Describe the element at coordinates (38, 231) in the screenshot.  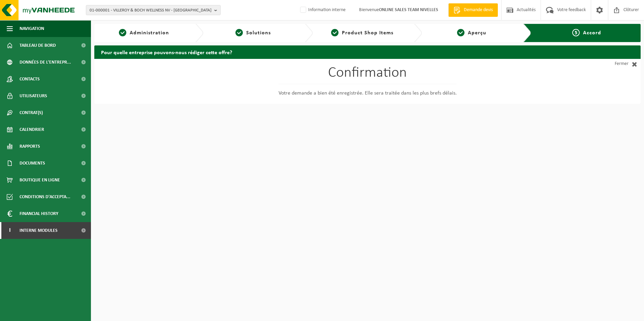
I see `span: Interne modules` at that location.